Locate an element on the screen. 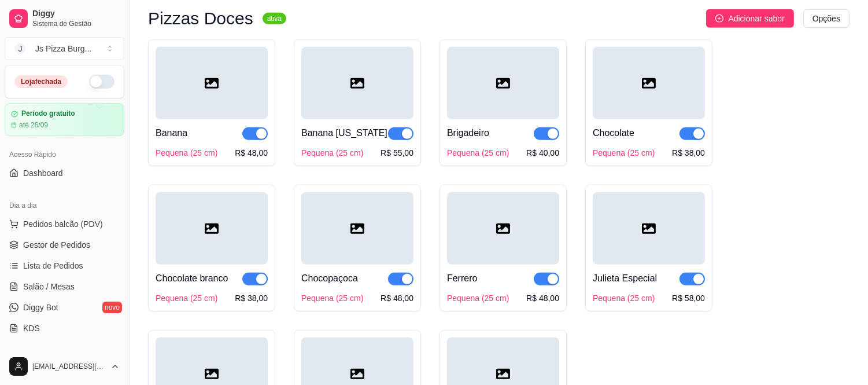 This screenshot has height=385, width=868. span: Gestor de Pedidos is located at coordinates (57, 245).